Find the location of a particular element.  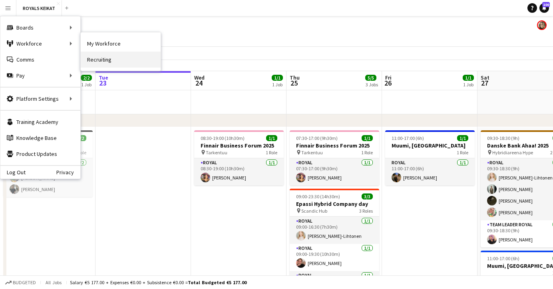

span: Scandic Hub is located at coordinates (314, 210).